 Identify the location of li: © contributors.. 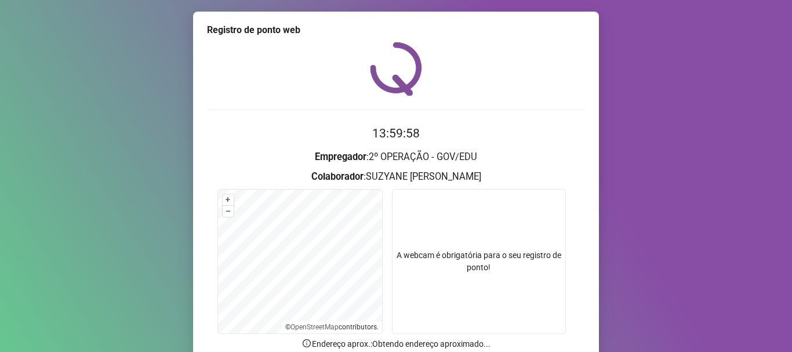
(332, 327).